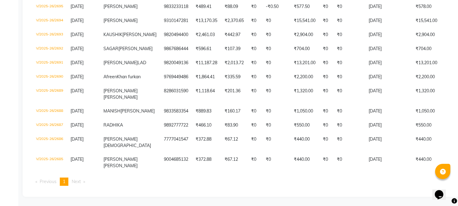  I want to click on td: ₹13,201.00, so click(305, 63).